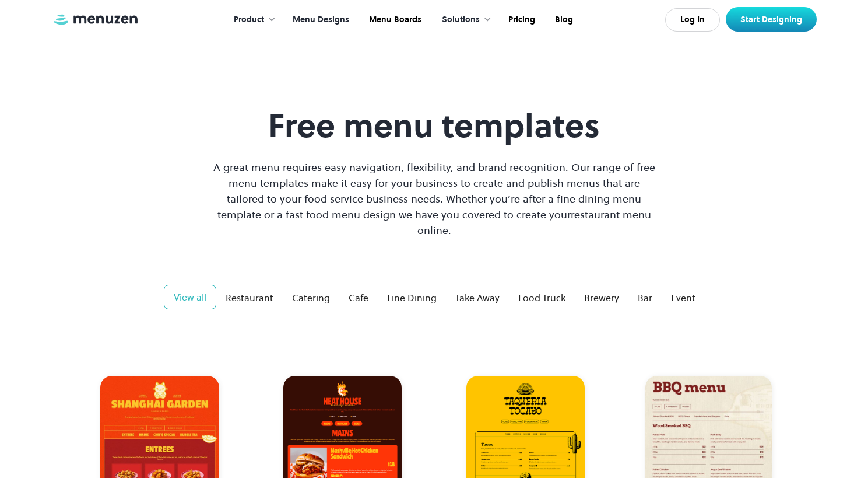 Image resolution: width=868 pixels, height=478 pixels. Describe the element at coordinates (542, 297) in the screenshot. I see `div: Food Truck` at that location.